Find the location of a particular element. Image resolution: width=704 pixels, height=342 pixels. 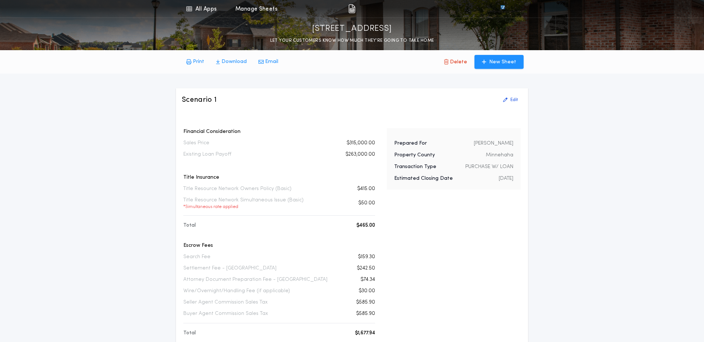

p: $1,677.94 is located at coordinates (365, 334).